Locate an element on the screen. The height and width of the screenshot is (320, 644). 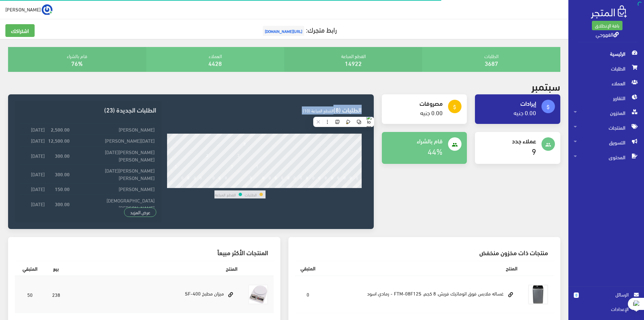
td: ميزان مطبخ SF-400 is located at coordinates (155, 295).